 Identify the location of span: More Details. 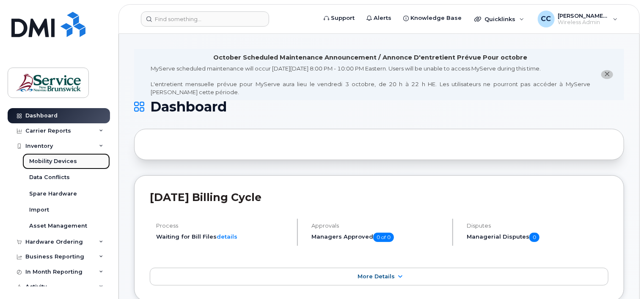
(376, 276).